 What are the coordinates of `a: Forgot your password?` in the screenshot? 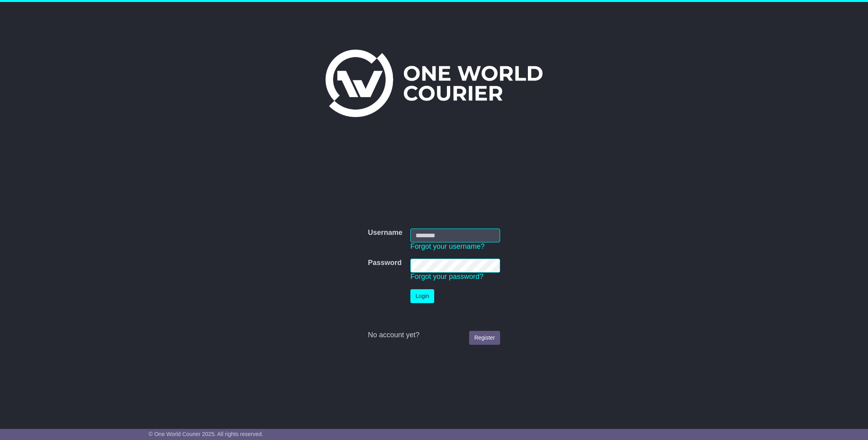 It's located at (447, 277).